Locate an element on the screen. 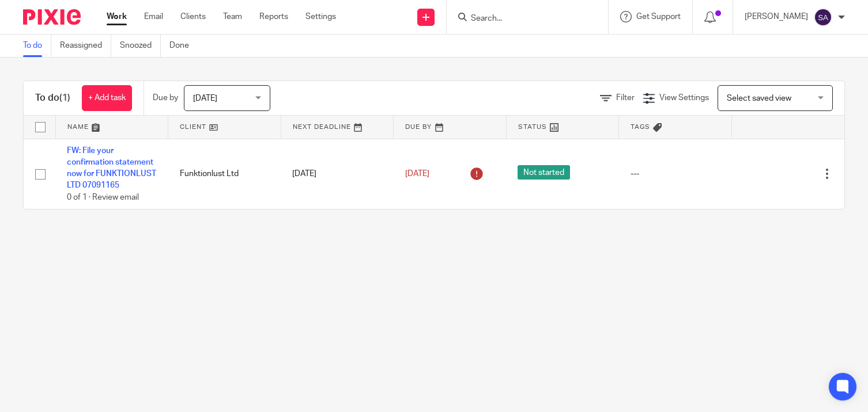 This screenshot has width=868, height=412. a: Email is located at coordinates (153, 17).